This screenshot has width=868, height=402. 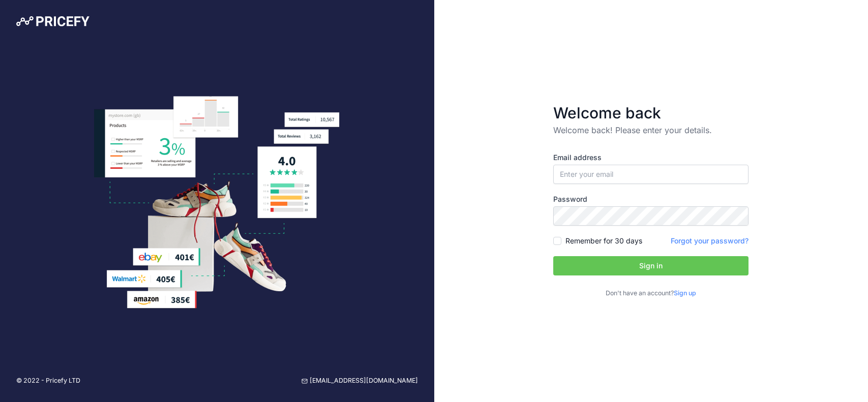 What do you see at coordinates (651, 293) in the screenshot?
I see `p: Don't have an account?` at bounding box center [651, 293].